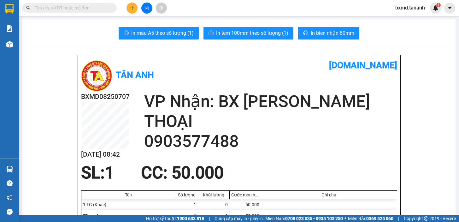  Describe the element at coordinates (329, 195) in the screenshot. I see `div: Ghi chú` at that location.